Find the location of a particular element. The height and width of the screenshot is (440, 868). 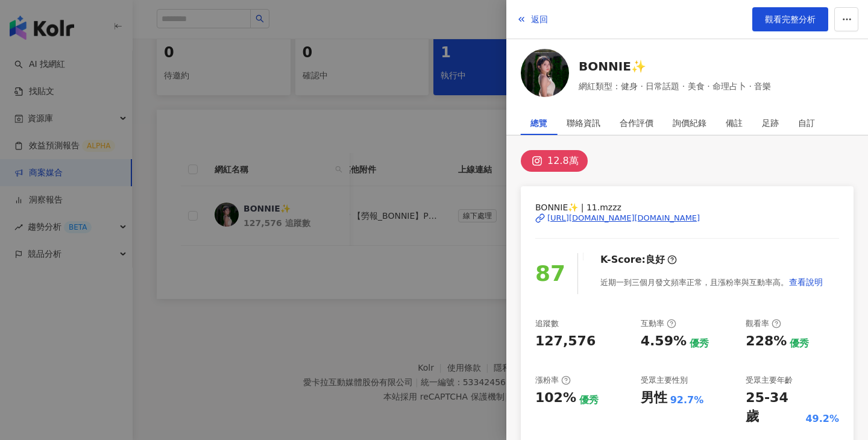

div: 漲粉率 is located at coordinates (553, 380).